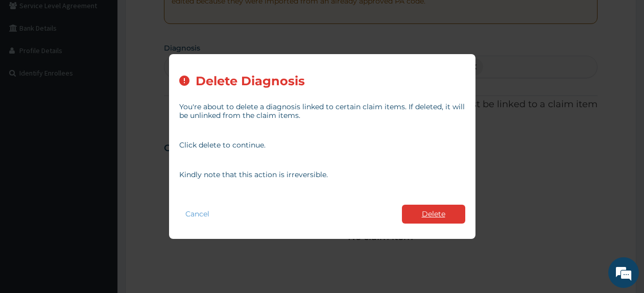  Describe the element at coordinates (30, 64) in the screenshot. I see `img: d_794563401_company_1708531726252_794563401` at that location.